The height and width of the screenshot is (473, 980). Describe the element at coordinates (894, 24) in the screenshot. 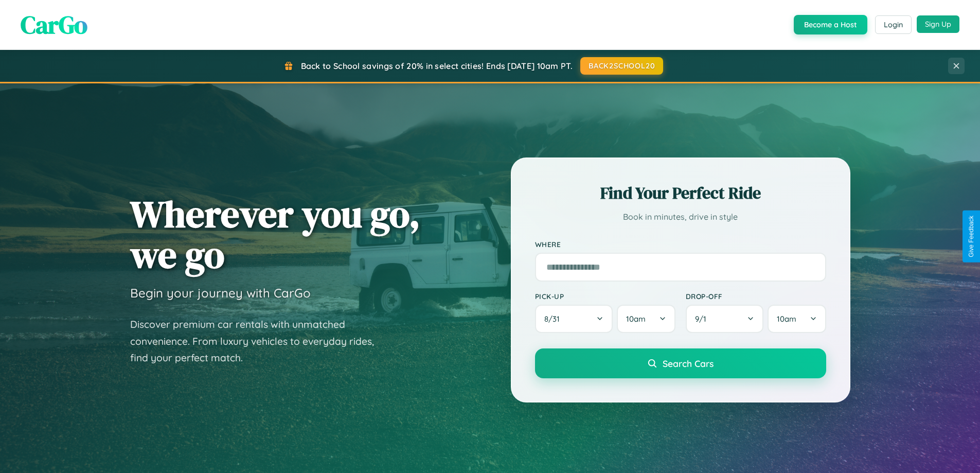

I see `button: Login` at that location.